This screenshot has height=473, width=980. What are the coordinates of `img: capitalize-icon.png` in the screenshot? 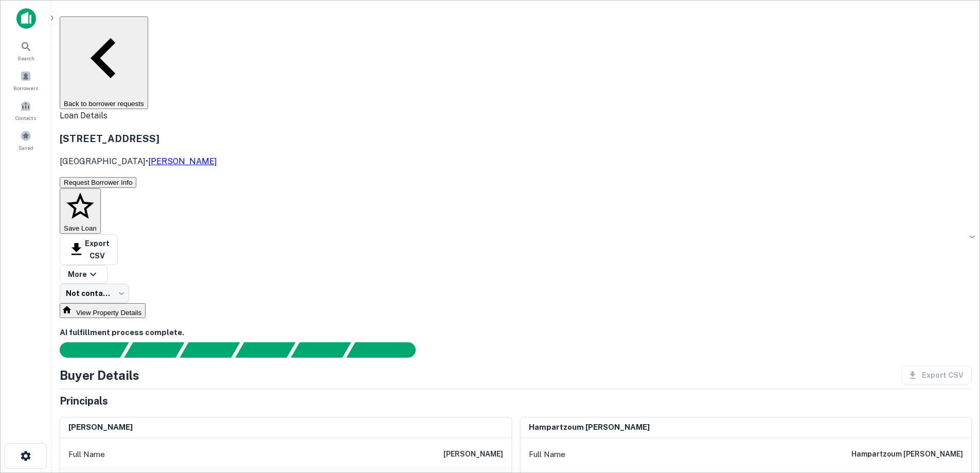 It's located at (27, 18).